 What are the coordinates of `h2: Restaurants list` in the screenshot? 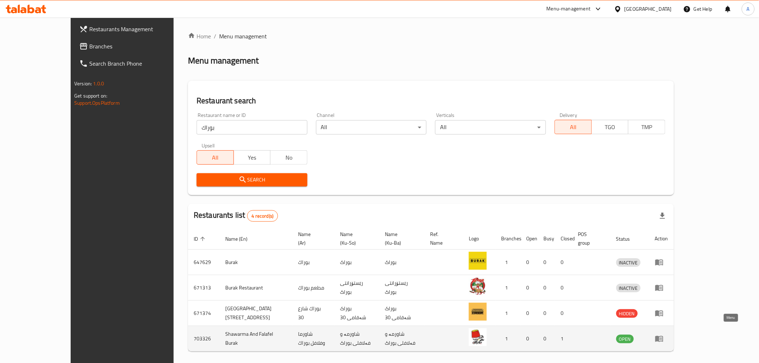 It's located at (236, 216).